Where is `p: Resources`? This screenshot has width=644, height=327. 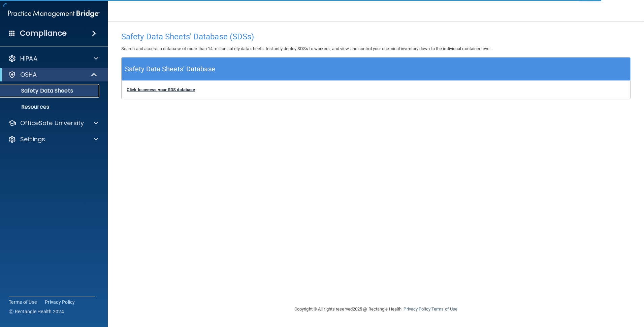
p: Resources is located at coordinates (50, 107).